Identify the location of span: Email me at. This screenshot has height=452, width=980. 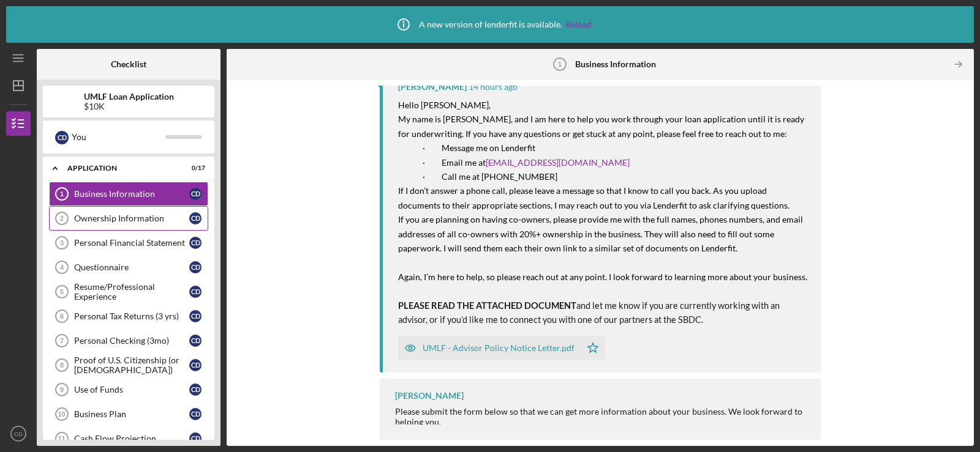
(464, 162).